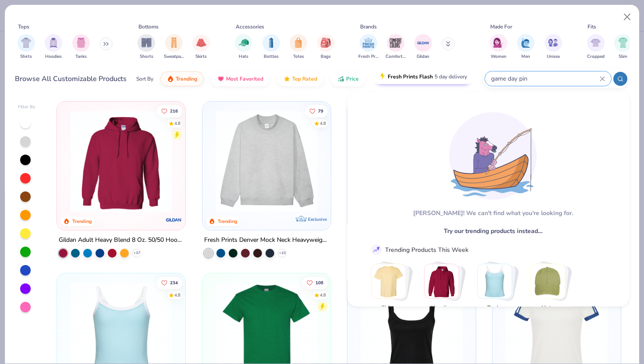  Describe the element at coordinates (423, 47) in the screenshot. I see `div: filter for Gildan` at that location.